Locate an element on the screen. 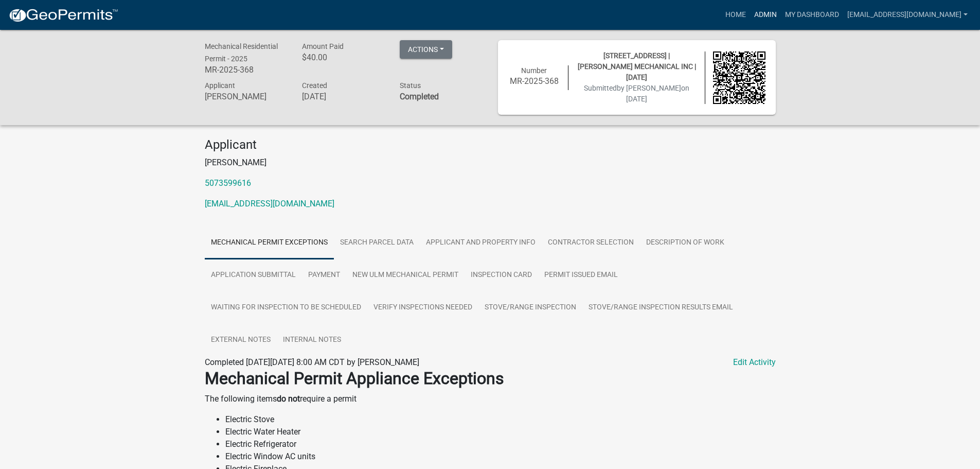 This screenshot has height=469, width=980. li: Electric Window AC units is located at coordinates (500, 457).